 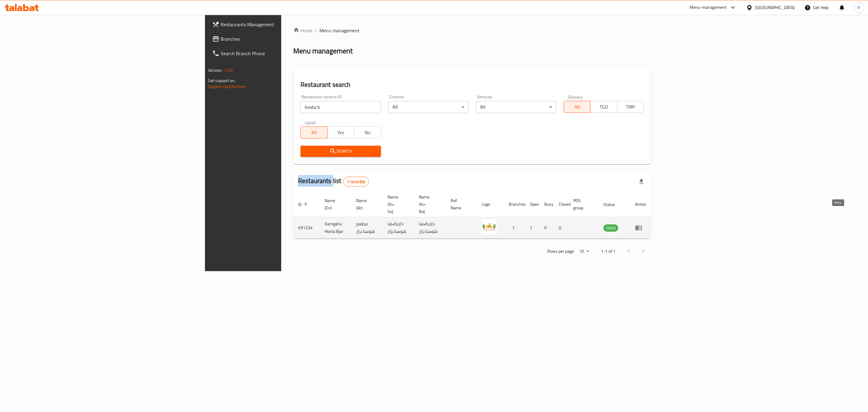 What do you see at coordinates (333, 182) in the screenshot?
I see `h2: Restaurants list` at bounding box center [333, 182].